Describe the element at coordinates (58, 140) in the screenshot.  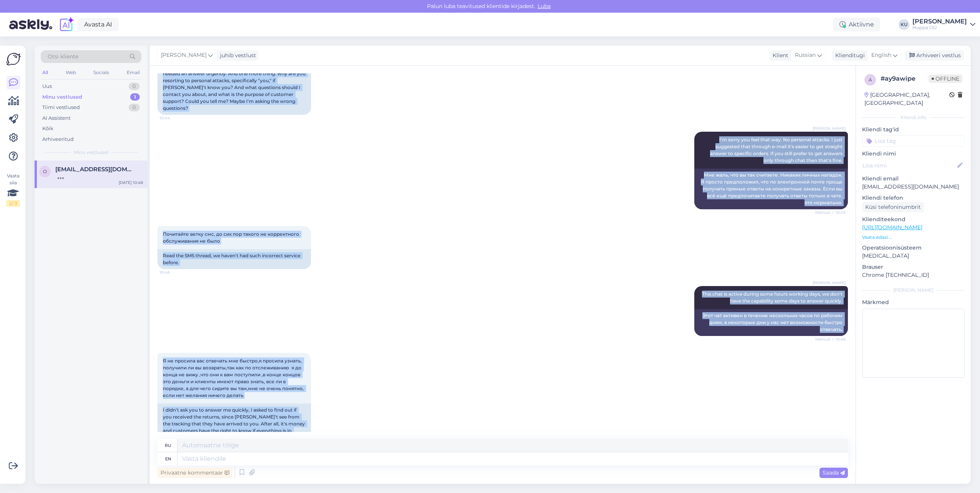
I see `div: Arhiveeritud` at that location.